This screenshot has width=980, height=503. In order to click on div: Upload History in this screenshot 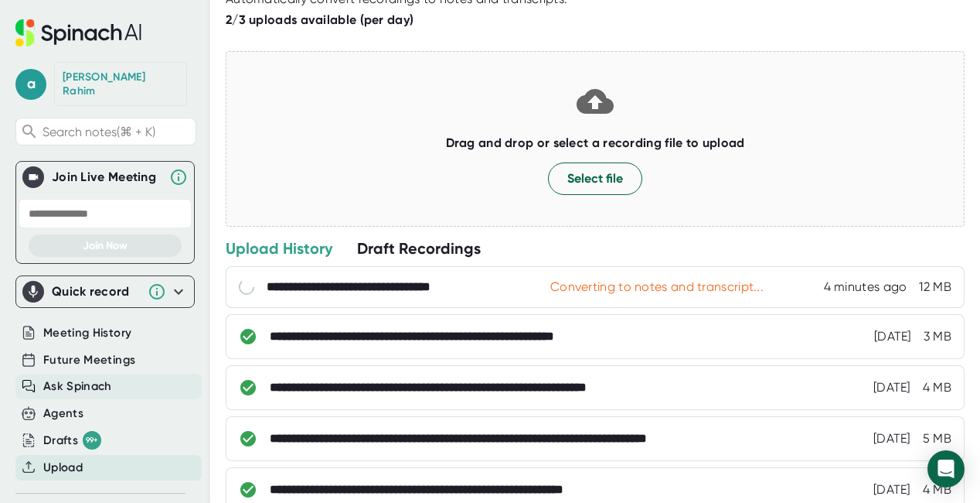, I will do `click(279, 248)`.